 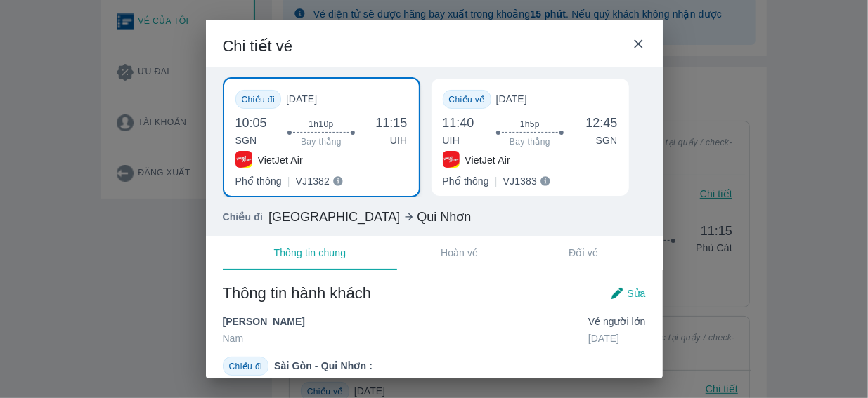 What do you see at coordinates (320, 124) in the screenshot?
I see `span: 1h10p` at bounding box center [320, 124].